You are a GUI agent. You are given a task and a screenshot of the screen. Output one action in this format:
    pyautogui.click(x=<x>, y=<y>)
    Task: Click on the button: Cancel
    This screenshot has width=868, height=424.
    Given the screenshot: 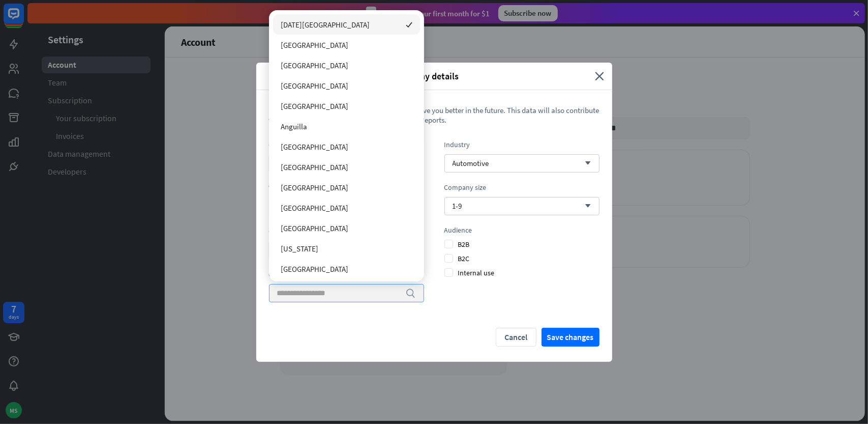 What is the action you would take?
    pyautogui.click(x=516, y=337)
    